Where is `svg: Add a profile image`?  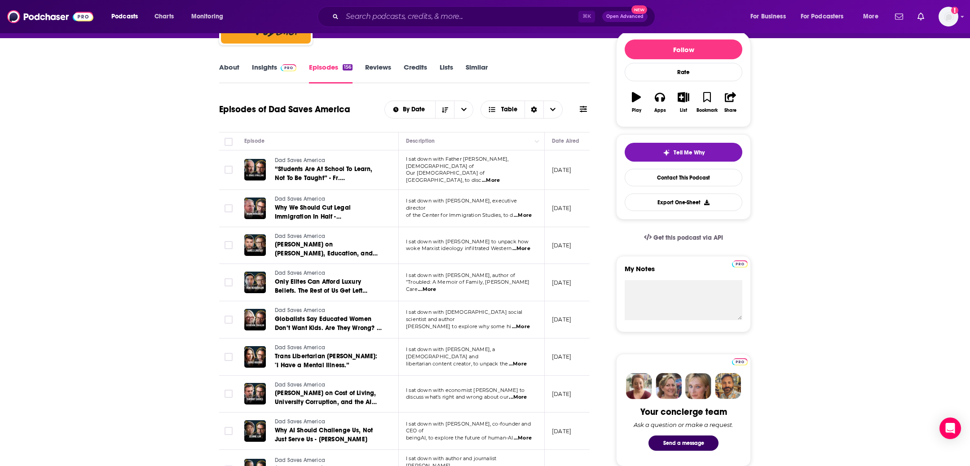
svg: Add a profile image is located at coordinates (955, 10).